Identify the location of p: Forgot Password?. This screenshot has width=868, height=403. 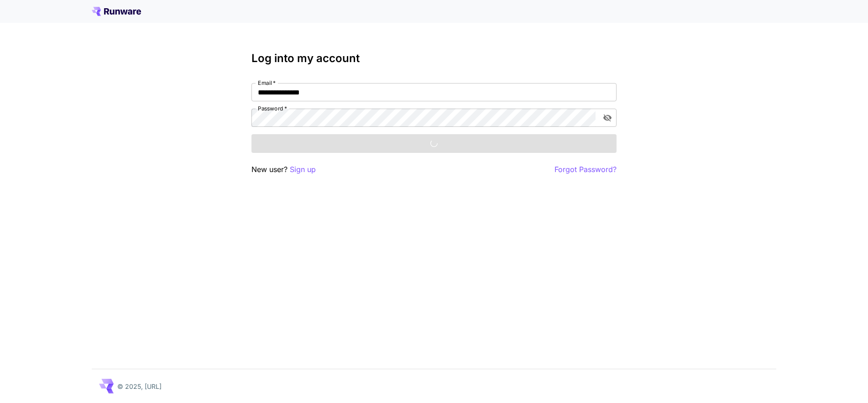
(585, 169).